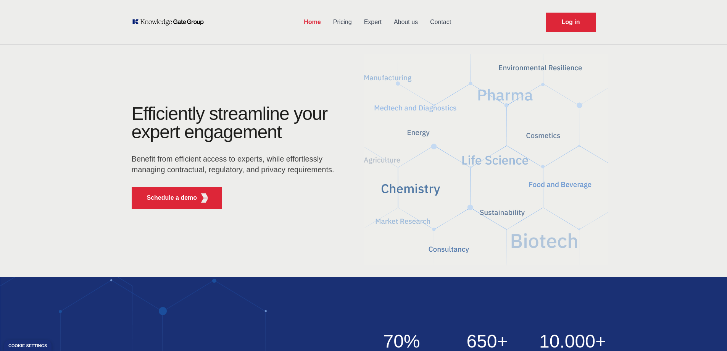  I want to click on a: About us, so click(406, 22).